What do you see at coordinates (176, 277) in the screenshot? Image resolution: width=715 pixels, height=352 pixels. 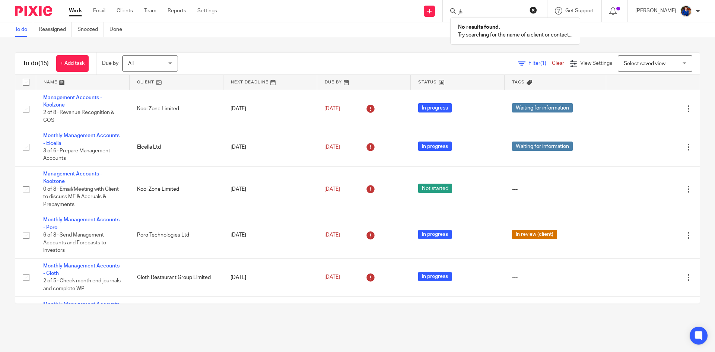 I see `td: Cloth Restaurant Group Limited` at bounding box center [176, 277].